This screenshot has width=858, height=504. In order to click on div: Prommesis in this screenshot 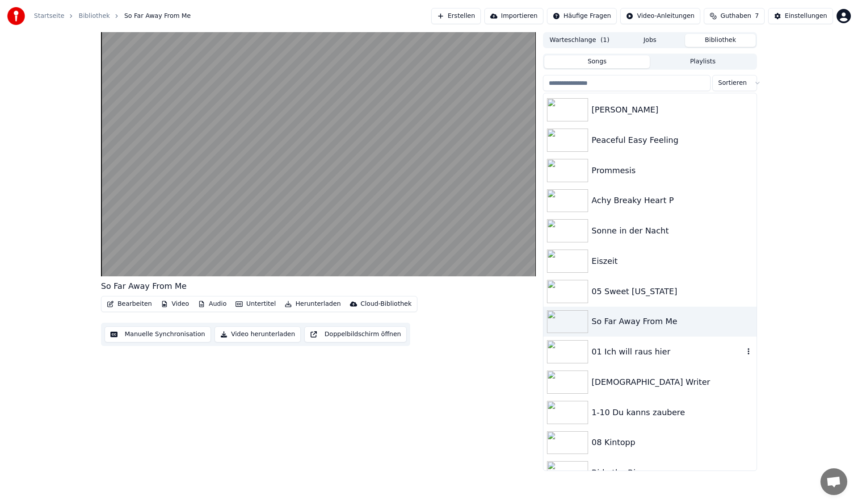, I will do `click(672, 170)`.